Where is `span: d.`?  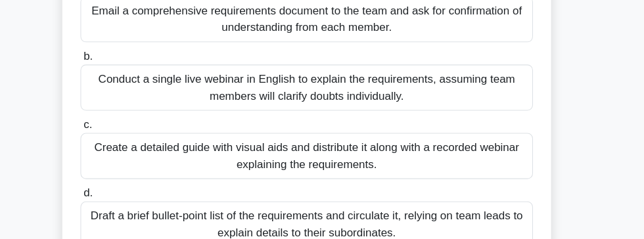
span: d. is located at coordinates (116, 195).